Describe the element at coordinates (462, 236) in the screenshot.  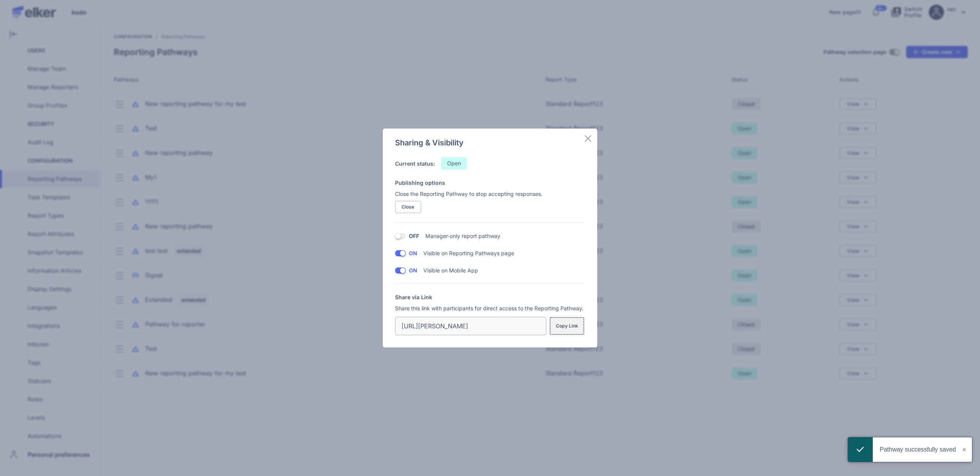
I see `span: Manager-only report pathway` at that location.